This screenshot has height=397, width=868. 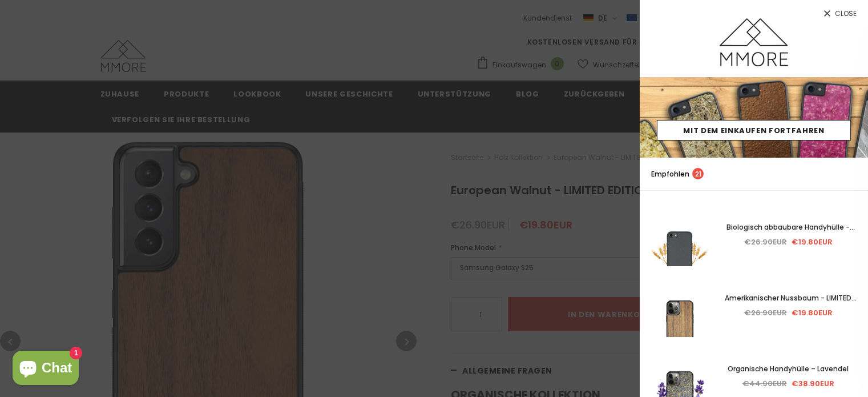 What do you see at coordinates (754, 130) in the screenshot?
I see `a: Mit dem Einkaufen fortfahren` at bounding box center [754, 130].